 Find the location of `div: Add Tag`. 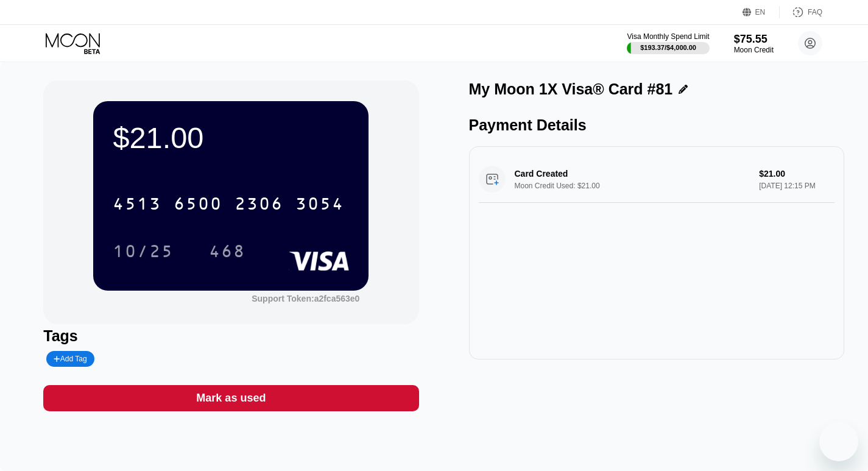

div: Add Tag is located at coordinates (70, 359).